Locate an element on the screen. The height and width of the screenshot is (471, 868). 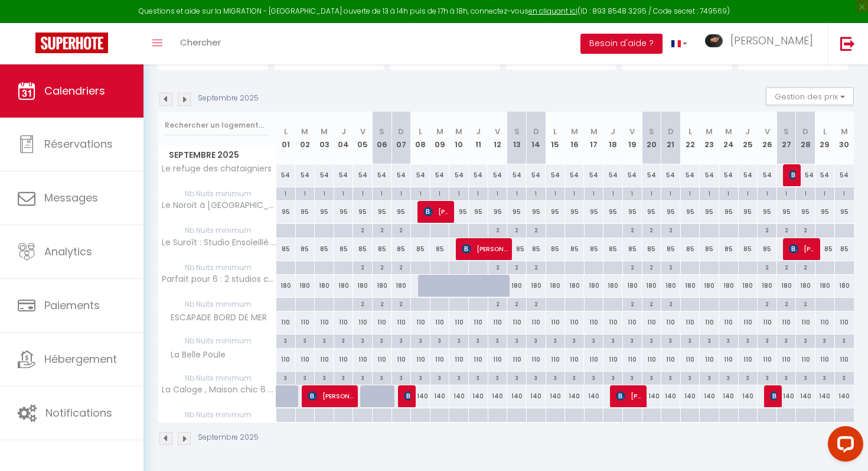
th: 12 is located at coordinates (497, 138).